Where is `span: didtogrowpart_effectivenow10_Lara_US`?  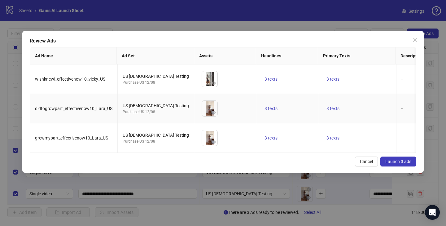
span: didtogrowpart_effectivenow10_Lara_US is located at coordinates (74, 108).